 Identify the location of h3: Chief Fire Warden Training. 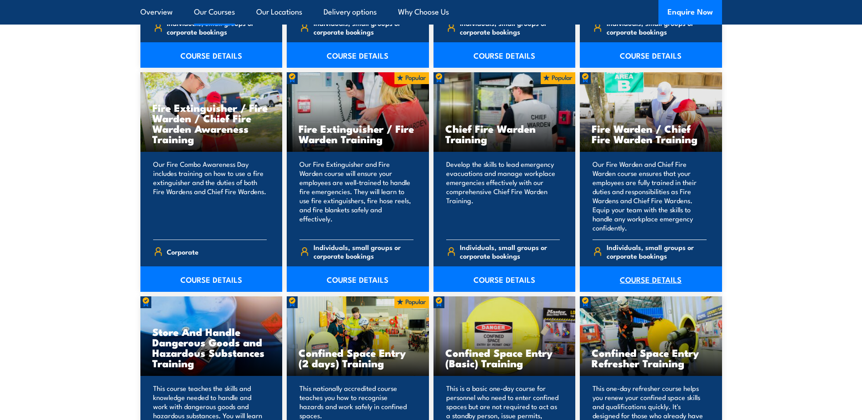
(504, 134).